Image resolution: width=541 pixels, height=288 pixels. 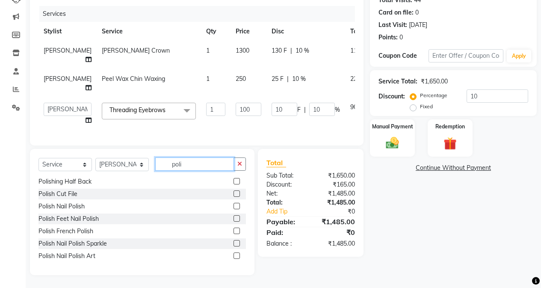 What do you see at coordinates (278, 79) in the screenshot?
I see `span: 25 F` at bounding box center [278, 79].